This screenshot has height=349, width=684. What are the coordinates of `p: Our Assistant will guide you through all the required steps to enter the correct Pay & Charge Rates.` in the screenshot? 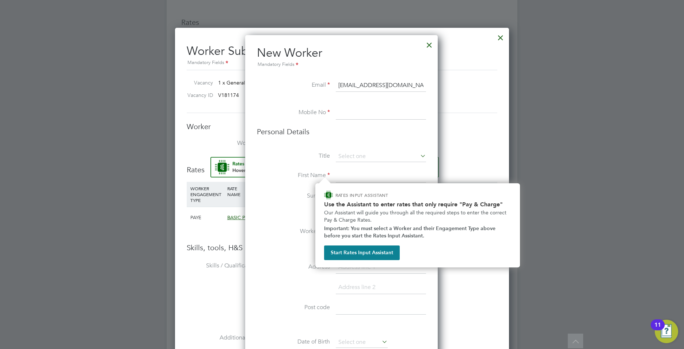 It's located at (418, 216).